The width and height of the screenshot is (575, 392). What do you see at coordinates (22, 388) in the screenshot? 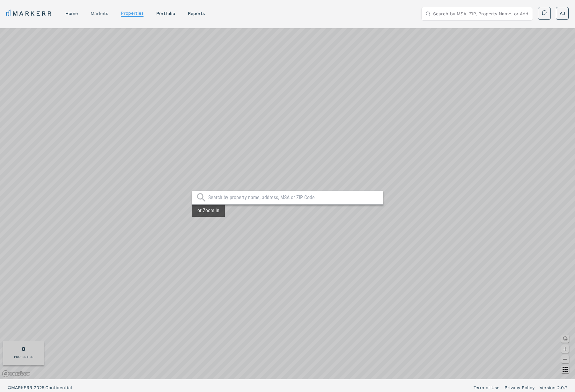
I see `span: MARKERR` at bounding box center [22, 388].